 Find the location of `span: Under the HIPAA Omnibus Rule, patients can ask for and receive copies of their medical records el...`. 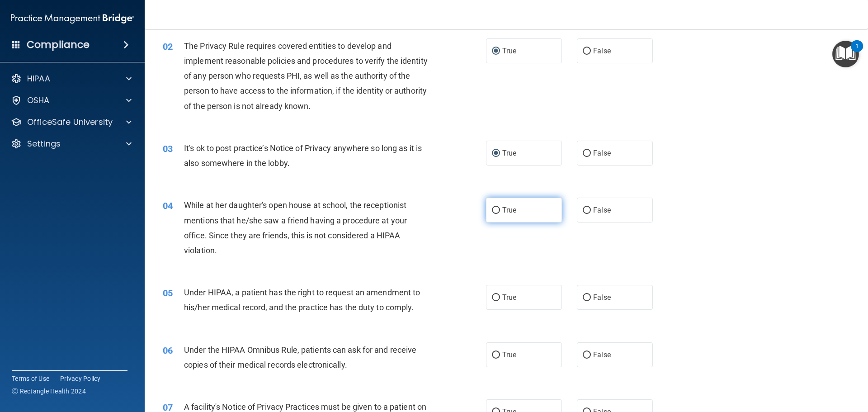

span: Under the HIPAA Omnibus Rule, patients can ask for and receive copies of their medical records el... is located at coordinates (300, 357).